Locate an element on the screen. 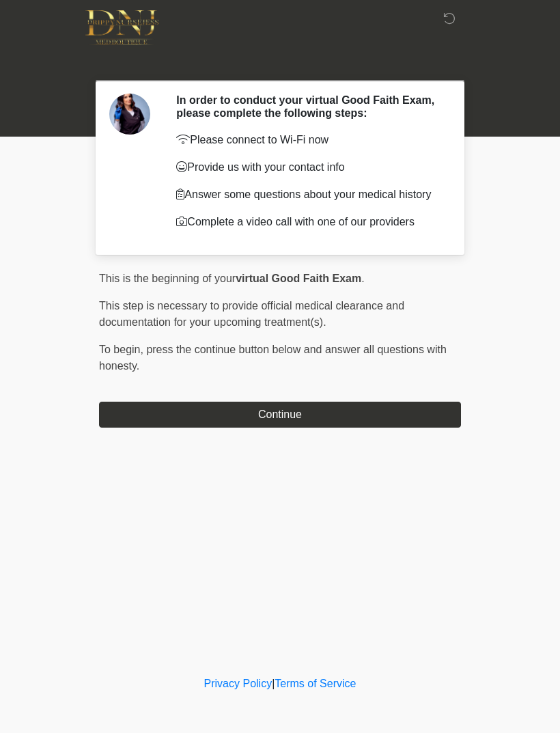  h2: In order to conduct your virtual Good Faith Exam, please complete the following steps: is located at coordinates (308, 107).